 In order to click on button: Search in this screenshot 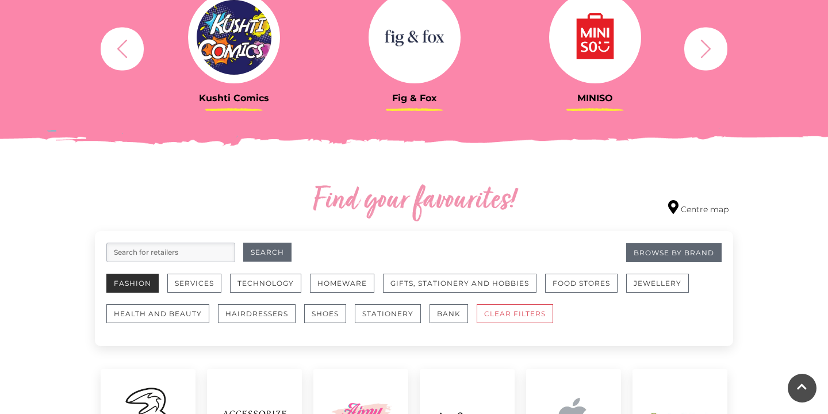, I will do `click(267, 252)`.